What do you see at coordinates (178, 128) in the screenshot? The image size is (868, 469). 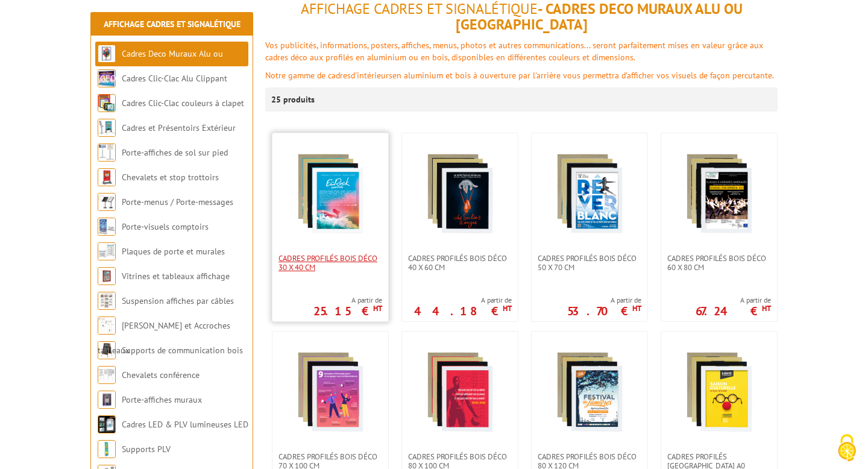 I see `a: Cadres et Présentoirs Extérieur` at bounding box center [178, 128].